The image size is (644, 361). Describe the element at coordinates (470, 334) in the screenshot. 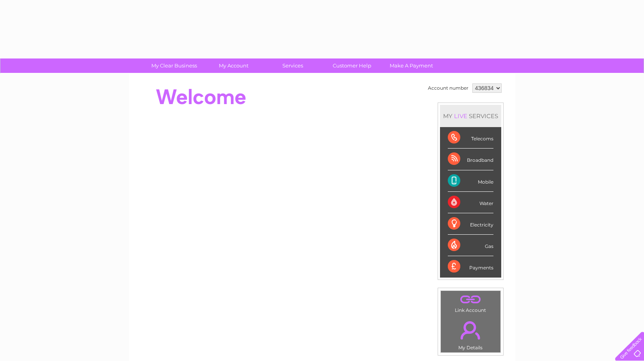

I see `td: My Details` at that location.